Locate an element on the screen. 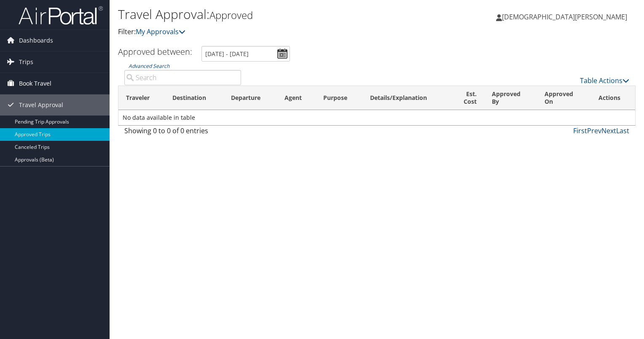 The height and width of the screenshot is (339, 644). a: First is located at coordinates (580, 131).